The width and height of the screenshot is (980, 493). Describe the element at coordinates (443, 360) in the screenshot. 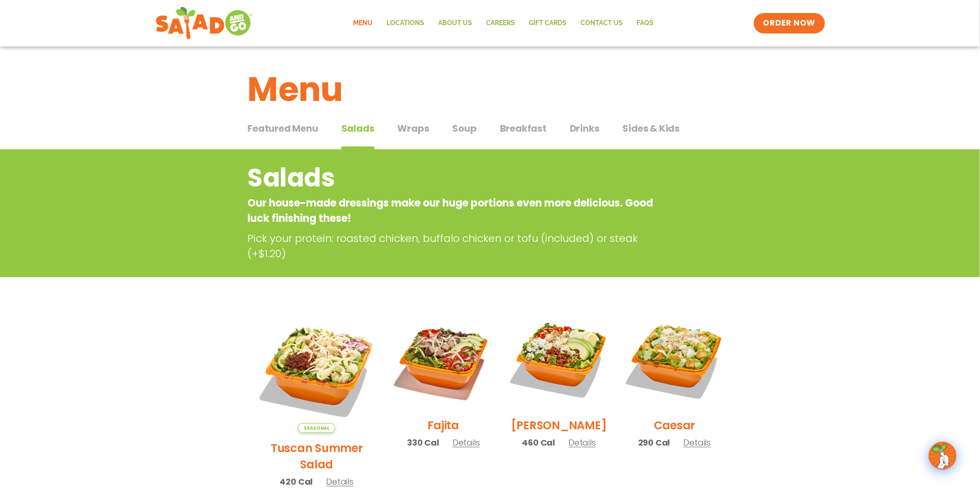

I see `img: Product photo for Fajita Salad` at that location.